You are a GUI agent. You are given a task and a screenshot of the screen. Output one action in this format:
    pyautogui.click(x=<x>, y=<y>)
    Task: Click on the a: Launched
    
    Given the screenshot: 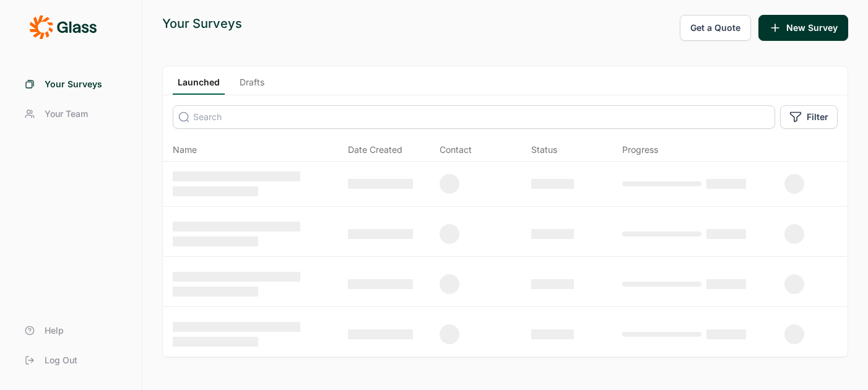 What is the action you would take?
    pyautogui.click(x=199, y=85)
    